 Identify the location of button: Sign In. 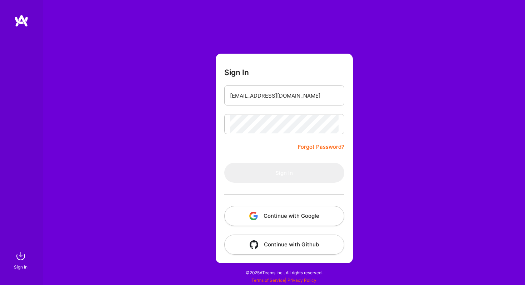
(284, 173).